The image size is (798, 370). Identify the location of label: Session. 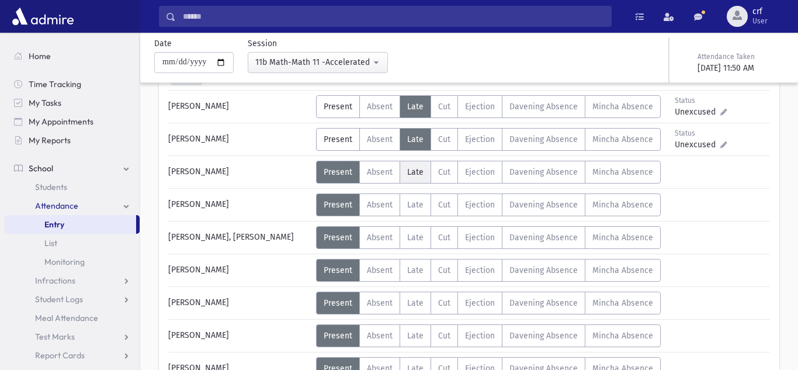
(262, 43).